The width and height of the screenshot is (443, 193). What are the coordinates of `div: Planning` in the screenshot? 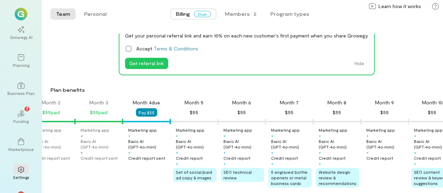 It's located at (21, 65).